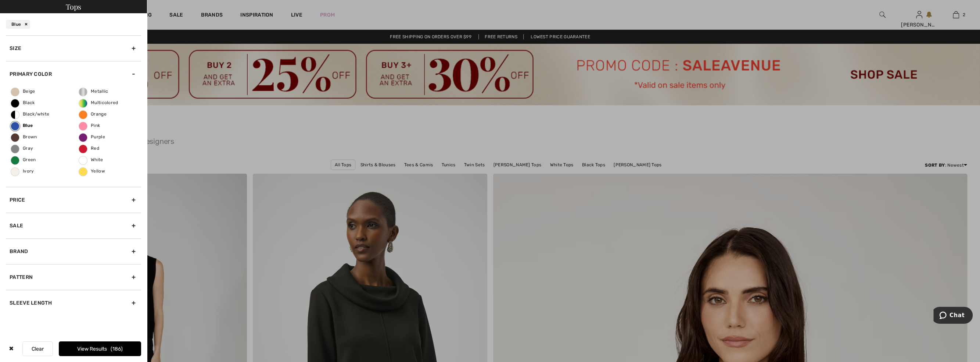 The height and width of the screenshot is (362, 980). Describe the element at coordinates (24, 137) in the screenshot. I see `span: Brown` at that location.